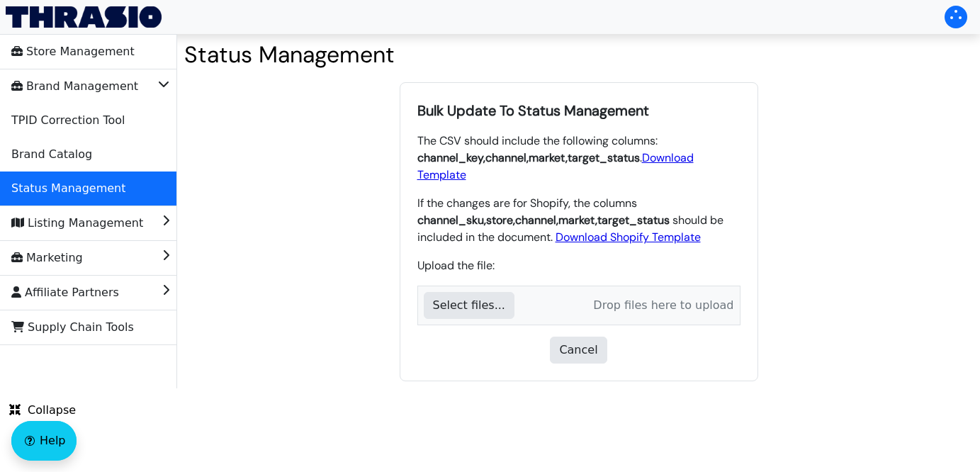 The image size is (980, 472). Describe the element at coordinates (53, 441) in the screenshot. I see `span: Help` at that location.